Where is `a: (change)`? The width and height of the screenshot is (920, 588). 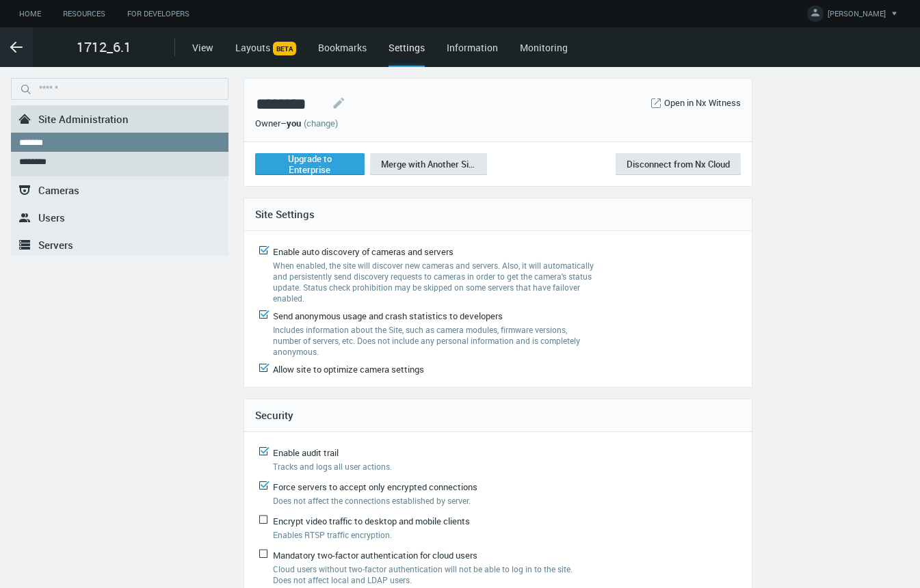 a: (change) is located at coordinates (321, 123).